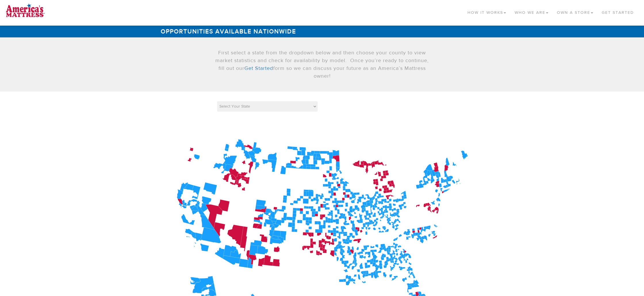 This screenshot has width=644, height=296. I want to click on a: How It Works, so click(487, 11).